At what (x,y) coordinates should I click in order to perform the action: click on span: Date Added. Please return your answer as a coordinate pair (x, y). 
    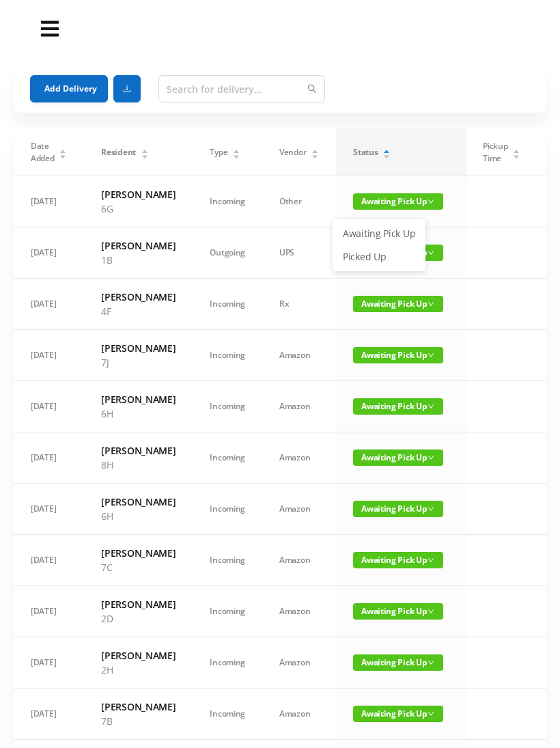
    Looking at the image, I should click on (43, 152).